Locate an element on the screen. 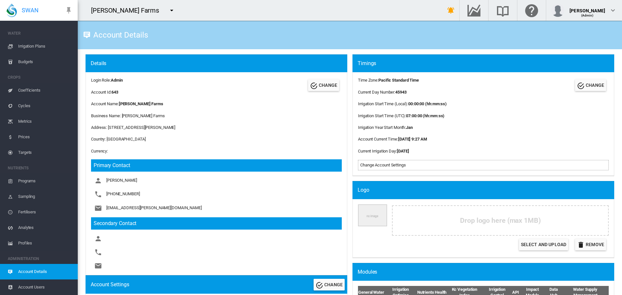 The width and height of the screenshot is (622, 295). div: Details is located at coordinates (219, 63).